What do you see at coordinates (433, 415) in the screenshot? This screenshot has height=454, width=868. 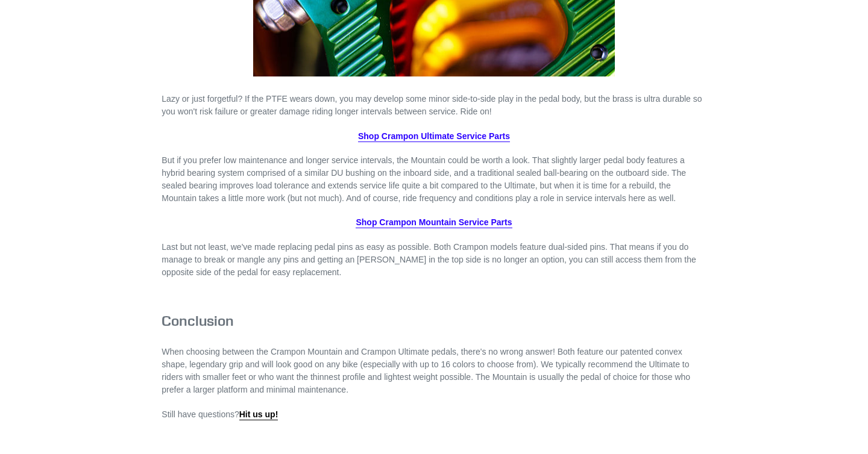 I see `p: Still have questions?` at bounding box center [433, 415].